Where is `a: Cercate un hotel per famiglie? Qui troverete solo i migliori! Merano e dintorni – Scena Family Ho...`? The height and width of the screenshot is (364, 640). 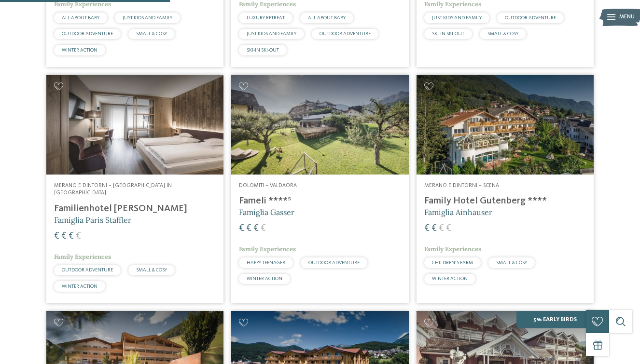 a: Cercate un hotel per famiglie? Qui troverete solo i migliori! Merano e dintorni – Scena Family Ho... is located at coordinates (505, 189).